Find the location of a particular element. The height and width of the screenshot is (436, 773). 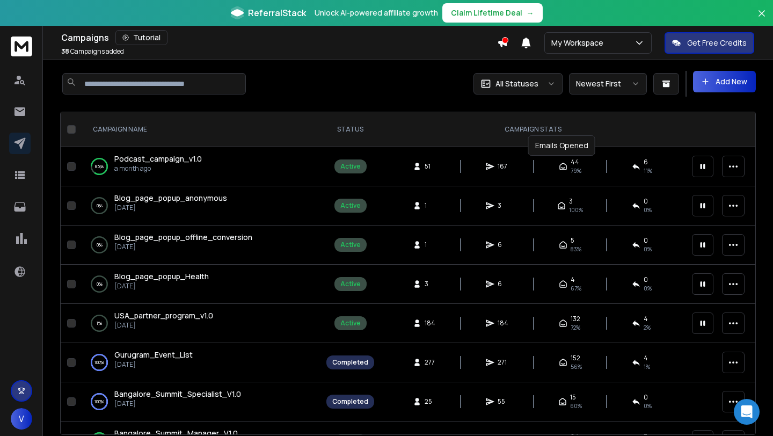

a: Gurugram_Event_List is located at coordinates (154, 355).